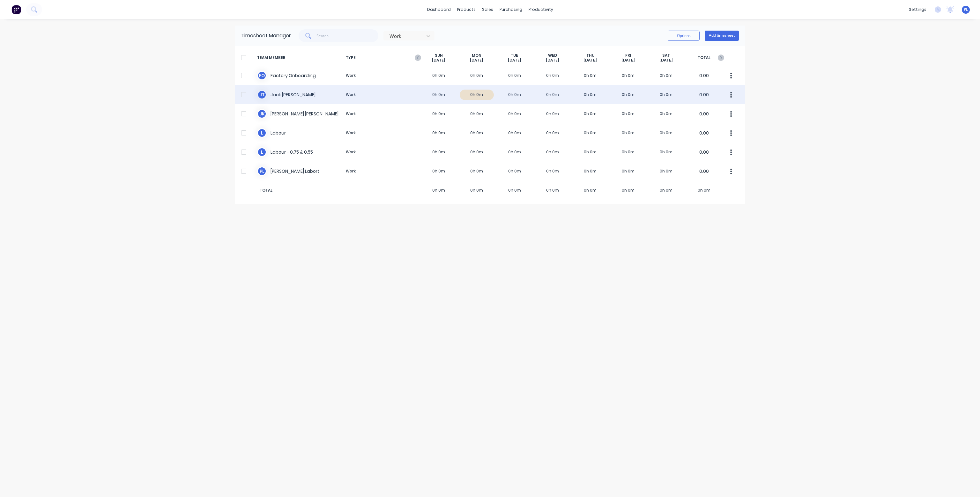 This screenshot has height=497, width=980. Describe the element at coordinates (16, 10) in the screenshot. I see `img: Factory` at that location.